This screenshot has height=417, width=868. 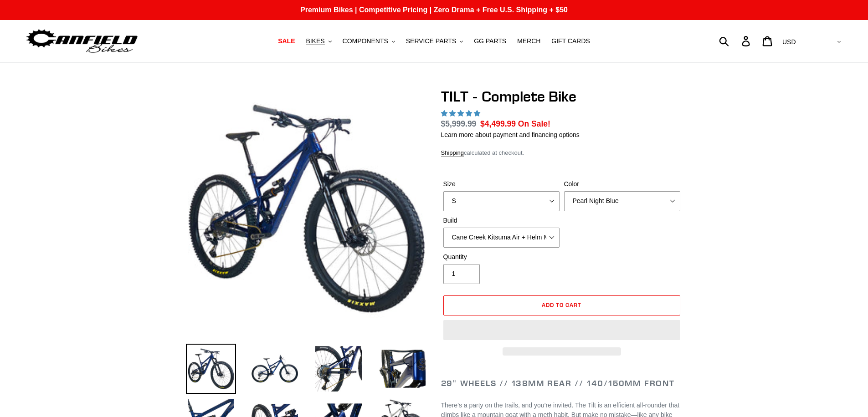 I want to click on span: Add to cart, so click(x=561, y=305).